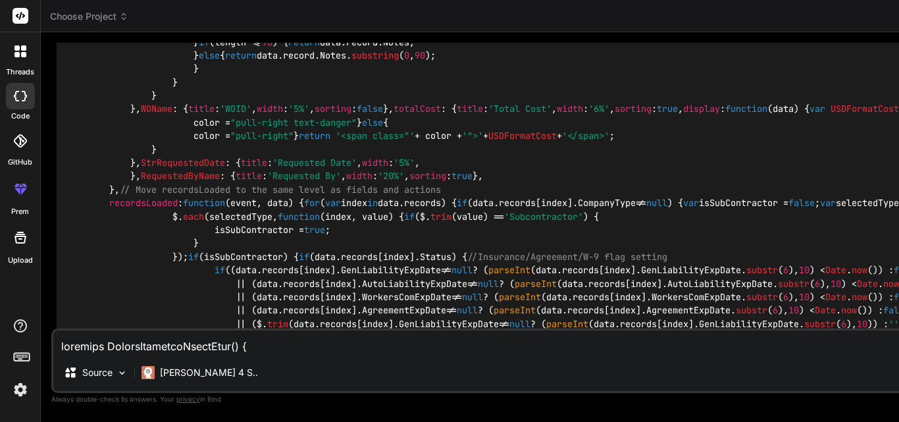  I want to click on span: Notes, so click(396, 42).